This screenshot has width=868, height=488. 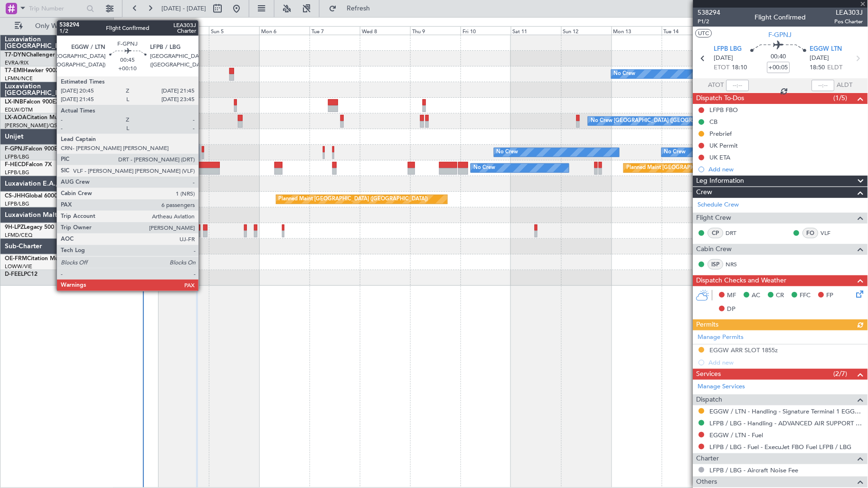 I want to click on div: Prebrief, so click(x=721, y=133).